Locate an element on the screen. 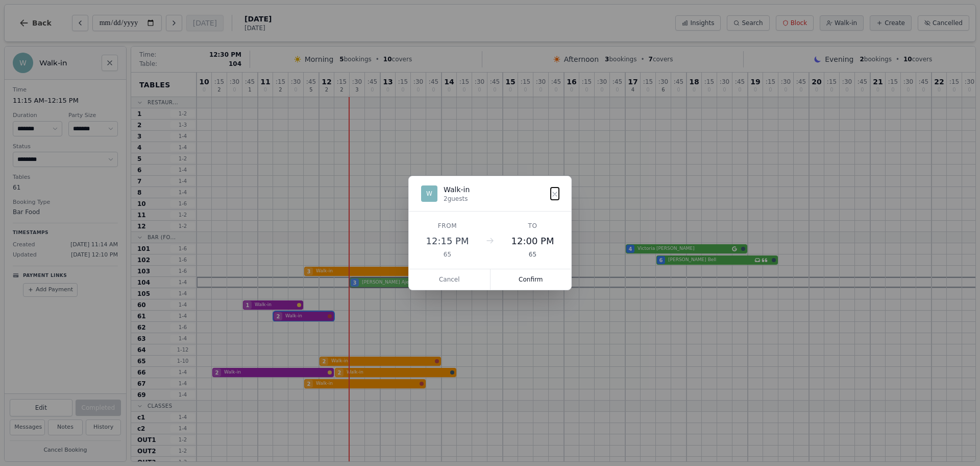  div: 2 guests is located at coordinates (456, 199).